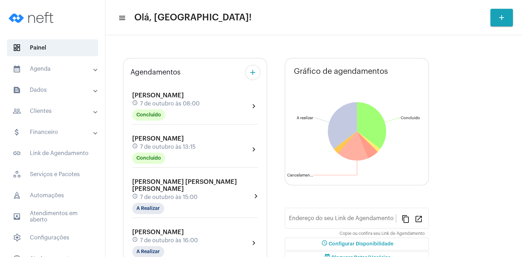  I want to click on span: 7 de outubro às 16:00, so click(169, 240).